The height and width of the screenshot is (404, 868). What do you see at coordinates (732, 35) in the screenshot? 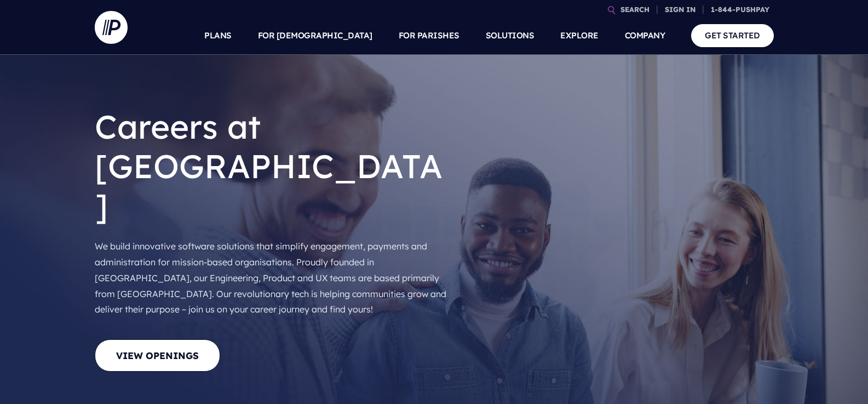
I see `a: GET STARTED` at bounding box center [732, 35].